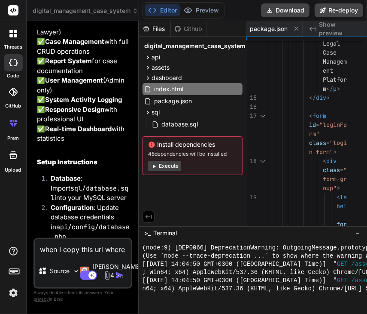 The height and width of the screenshot is (314, 367). What do you see at coordinates (13, 138) in the screenshot?
I see `label: prem` at bounding box center [13, 138].